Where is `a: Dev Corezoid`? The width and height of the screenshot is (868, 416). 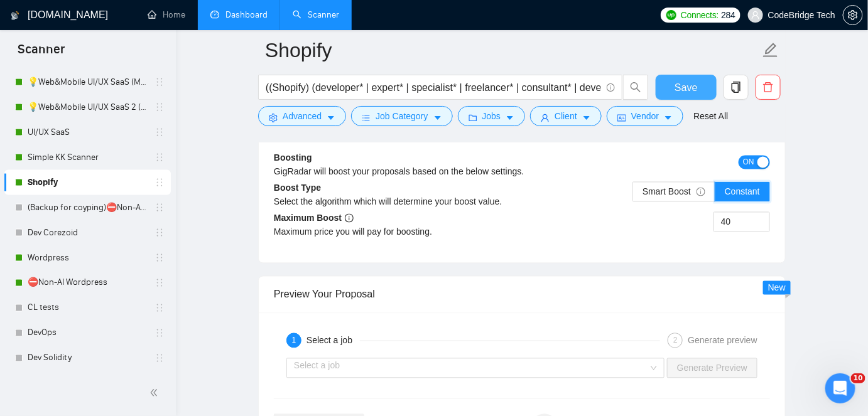
a: Dev Corezoid is located at coordinates (87, 233).